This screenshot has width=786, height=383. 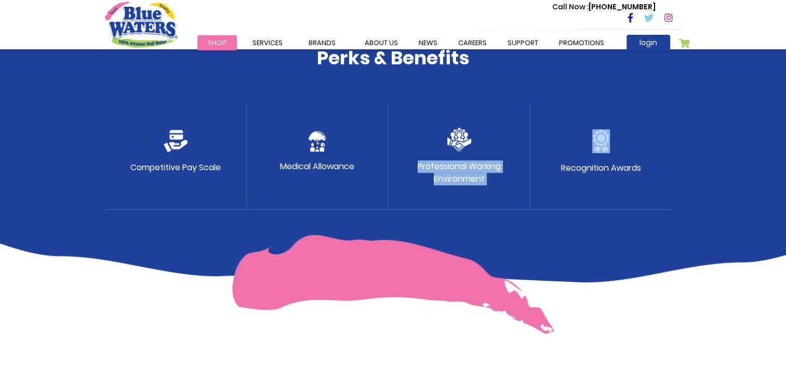 I want to click on img: medal.png, so click(x=601, y=141).